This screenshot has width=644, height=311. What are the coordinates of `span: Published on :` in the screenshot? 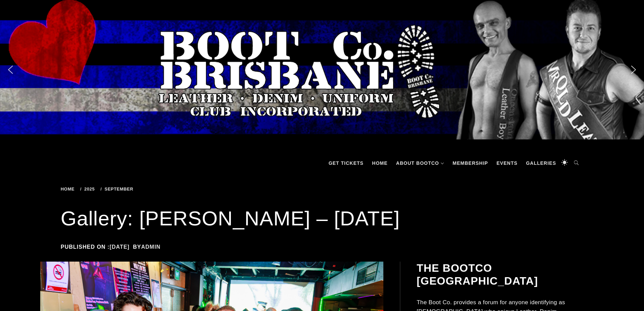 It's located at (97, 246).